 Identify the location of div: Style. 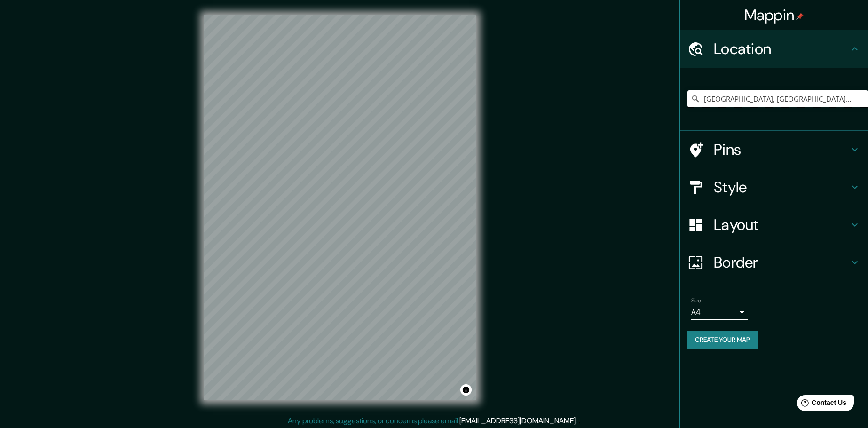
(774, 187).